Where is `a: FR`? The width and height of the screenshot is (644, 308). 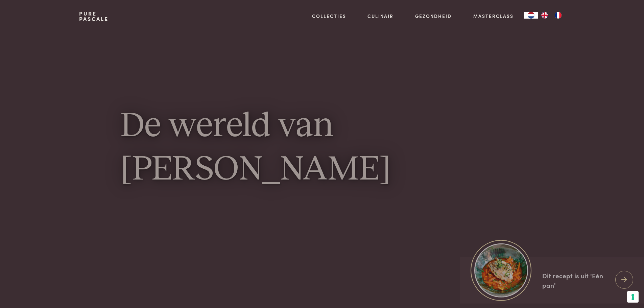 a: FR is located at coordinates (558, 15).